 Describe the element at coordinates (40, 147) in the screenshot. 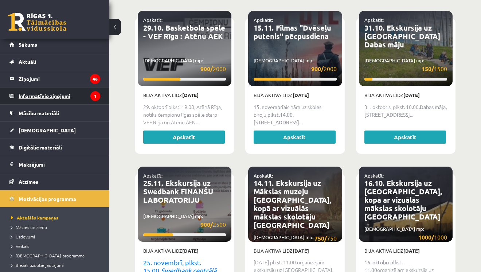

I see `span: Digitālie materiāli` at that location.